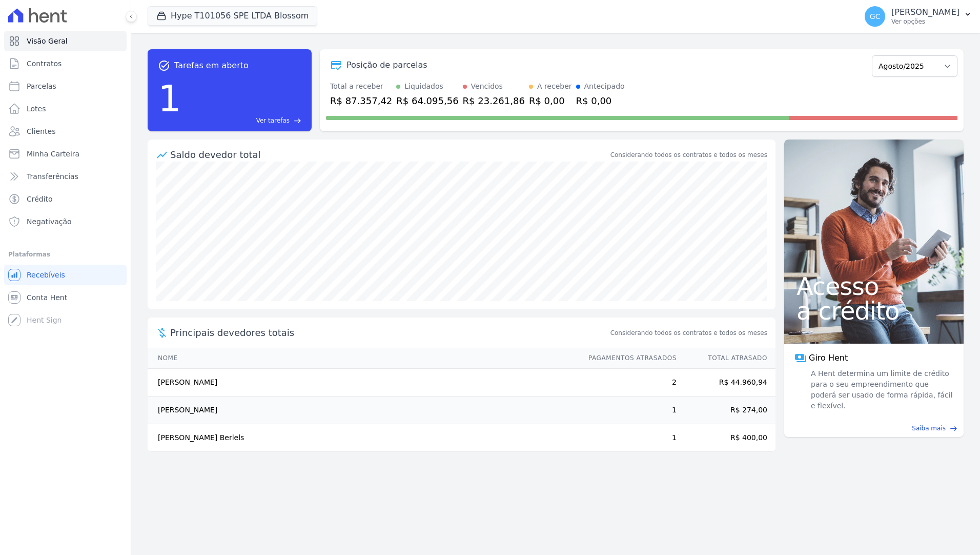 The width and height of the screenshot is (980, 555). Describe the element at coordinates (361, 101) in the screenshot. I see `div: R$ 87.357,42` at that location.